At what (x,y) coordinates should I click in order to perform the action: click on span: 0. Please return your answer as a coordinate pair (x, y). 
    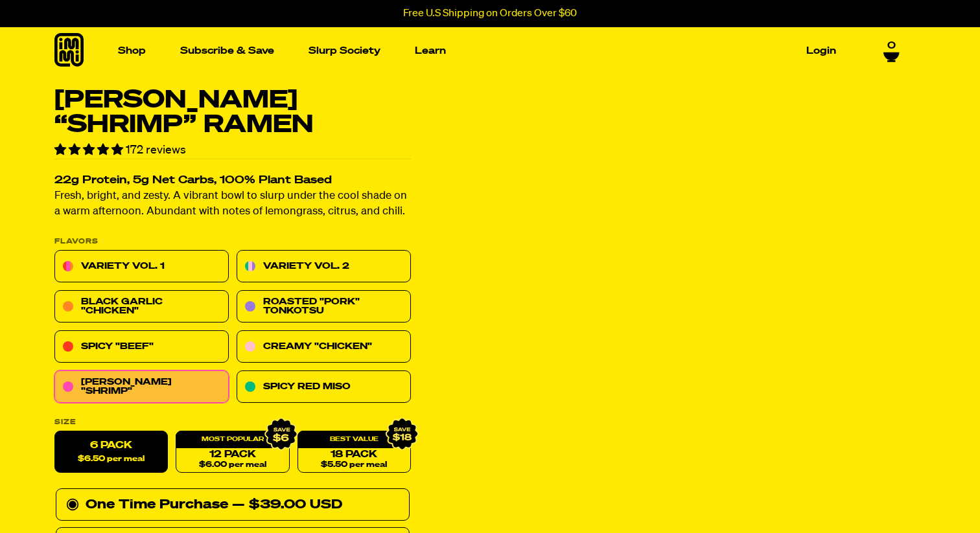
    Looking at the image, I should click on (891, 46).